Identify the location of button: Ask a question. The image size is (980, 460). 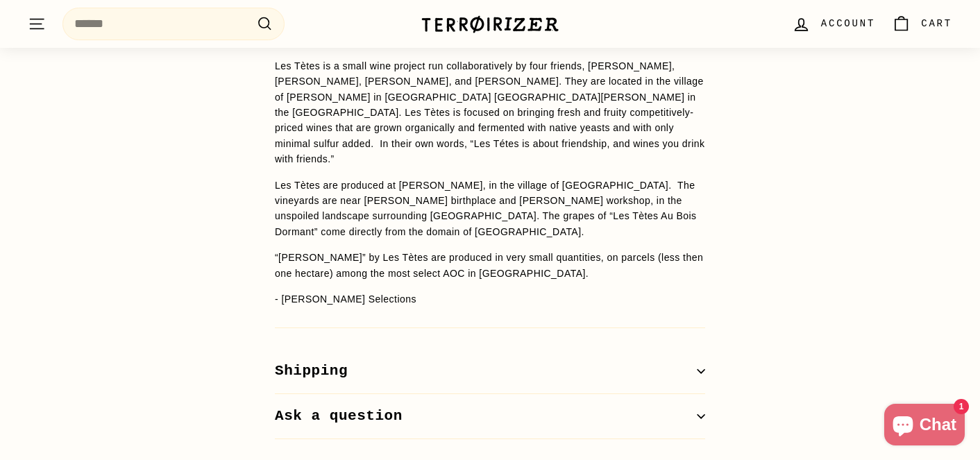
(490, 416).